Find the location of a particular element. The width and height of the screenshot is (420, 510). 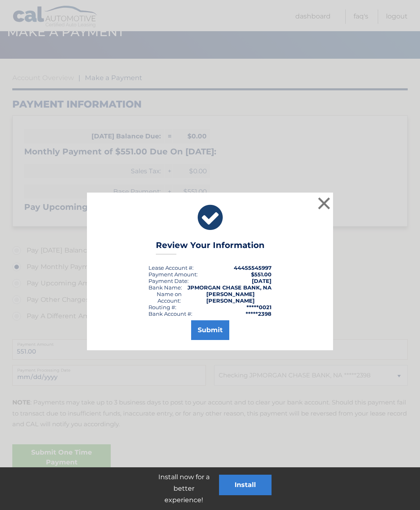

strong: JPMORGAN CHASE BANK, NA is located at coordinates (229, 287).